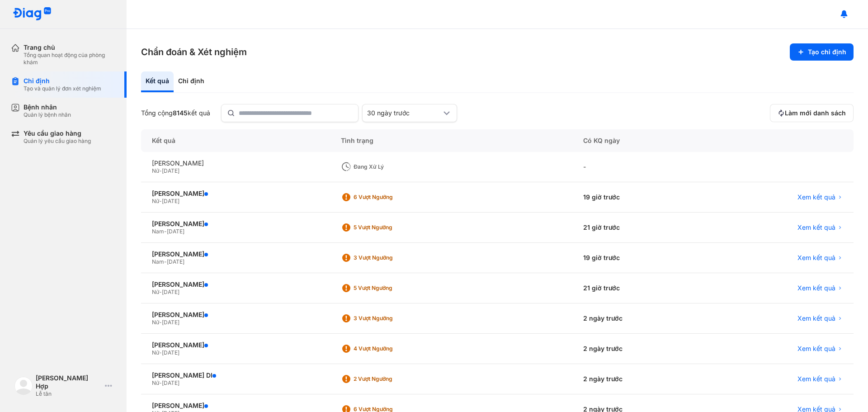  What do you see at coordinates (816, 113) in the screenshot?
I see `span: Làm mới danh sách` at bounding box center [816, 113].